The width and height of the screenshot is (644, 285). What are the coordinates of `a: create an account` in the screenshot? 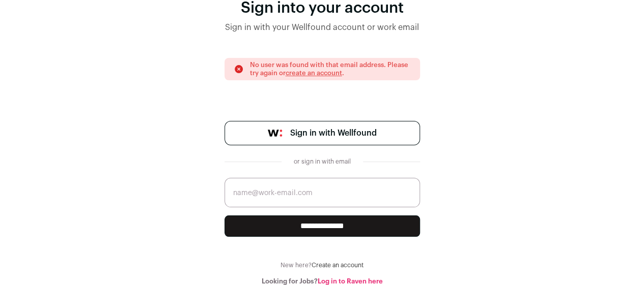 It's located at (313, 73).